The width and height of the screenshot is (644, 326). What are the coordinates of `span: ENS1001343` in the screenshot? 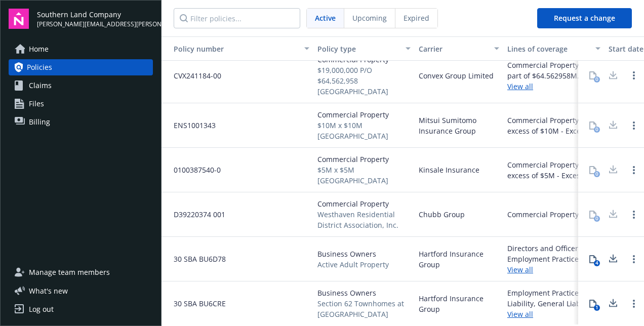 It's located at (190, 125).